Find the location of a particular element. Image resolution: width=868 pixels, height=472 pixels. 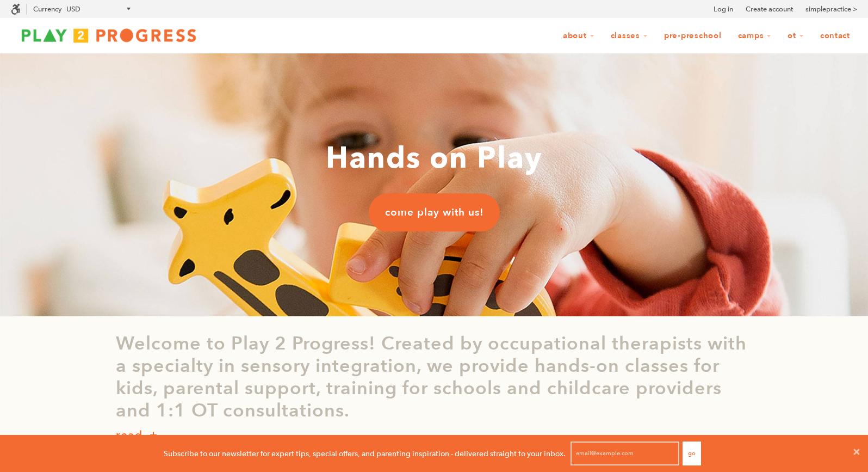

a: Log in is located at coordinates (723, 9).